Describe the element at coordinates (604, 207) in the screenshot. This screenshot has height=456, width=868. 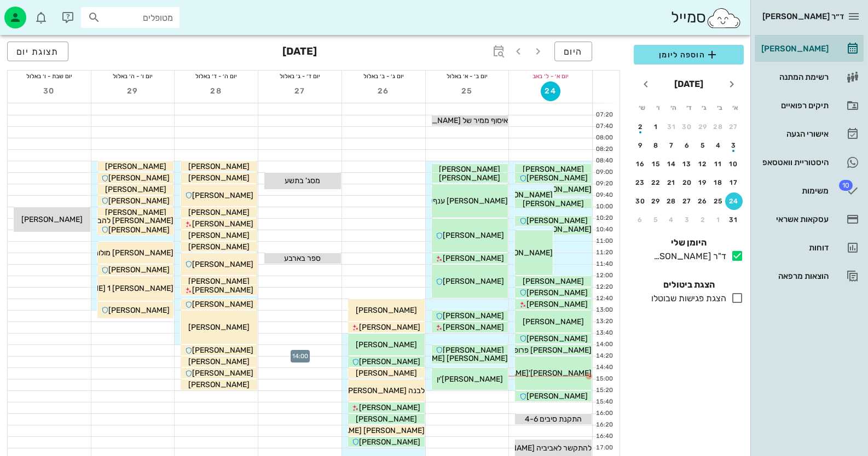
I see `div: 10:00` at that location.